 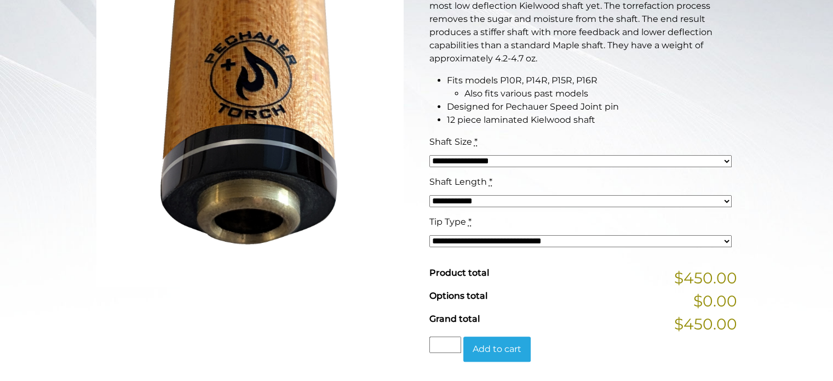 I want to click on span: Tip Type, so click(x=448, y=221).